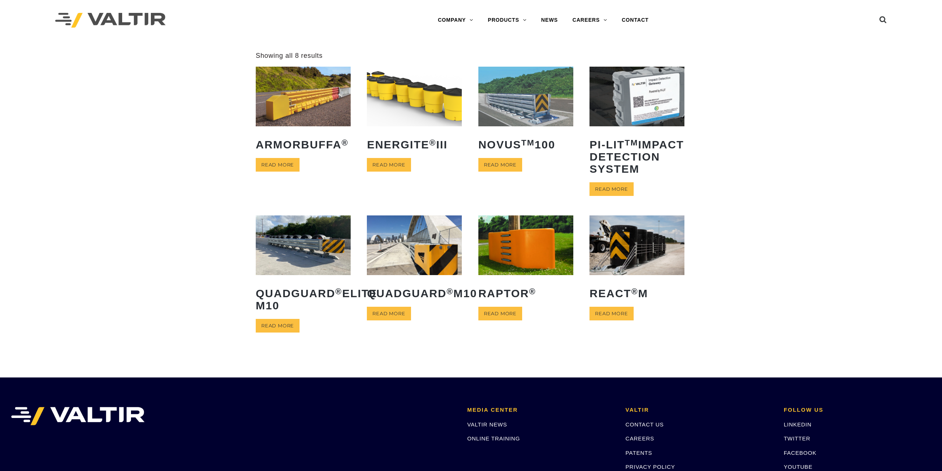 Image resolution: width=942 pixels, height=471 pixels. What do you see at coordinates (650, 466) in the screenshot?
I see `a: PRIVACY POLICY` at bounding box center [650, 466].